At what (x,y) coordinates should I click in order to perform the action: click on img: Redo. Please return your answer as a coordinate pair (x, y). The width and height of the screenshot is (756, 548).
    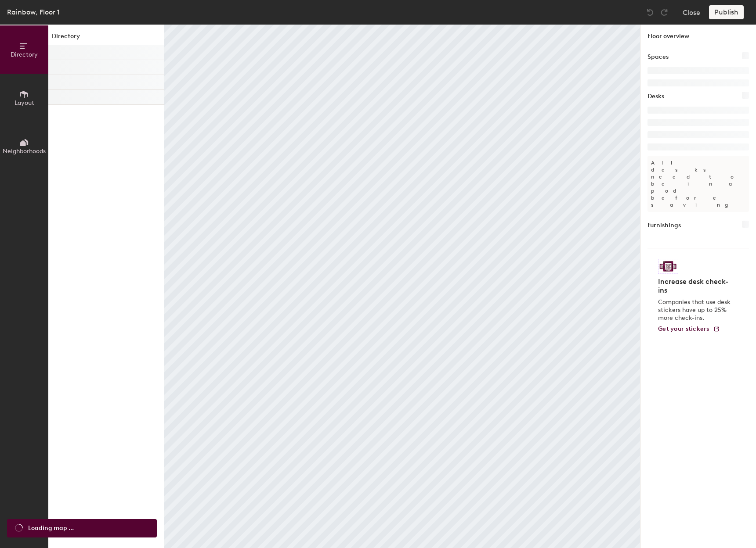
    Looking at the image, I should click on (664, 12).